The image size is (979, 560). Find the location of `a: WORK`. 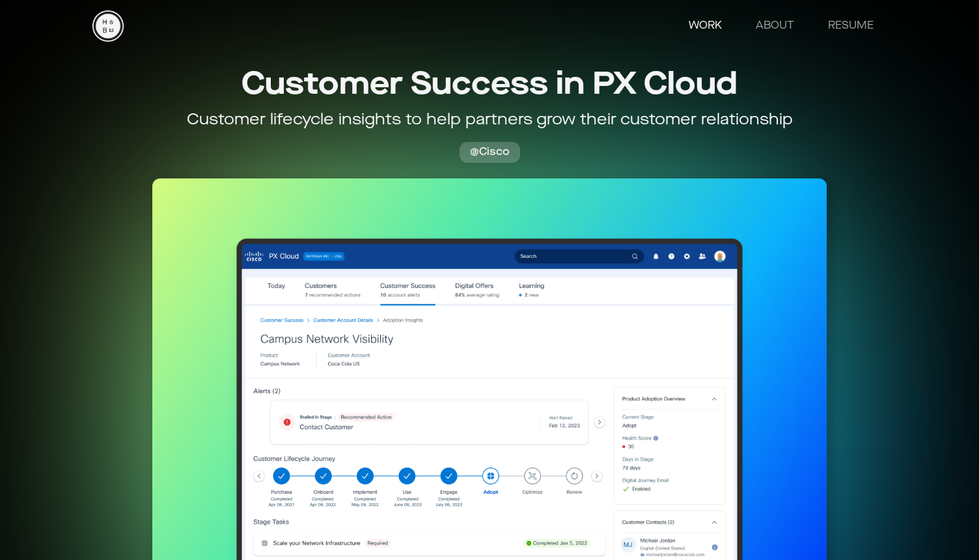

a: WORK is located at coordinates (705, 26).